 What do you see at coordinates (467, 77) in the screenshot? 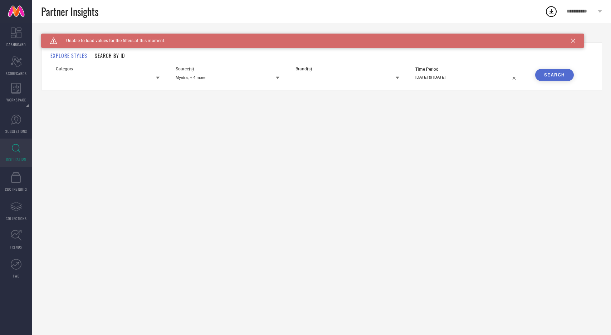
I see `input: Select time period` at bounding box center [467, 77].